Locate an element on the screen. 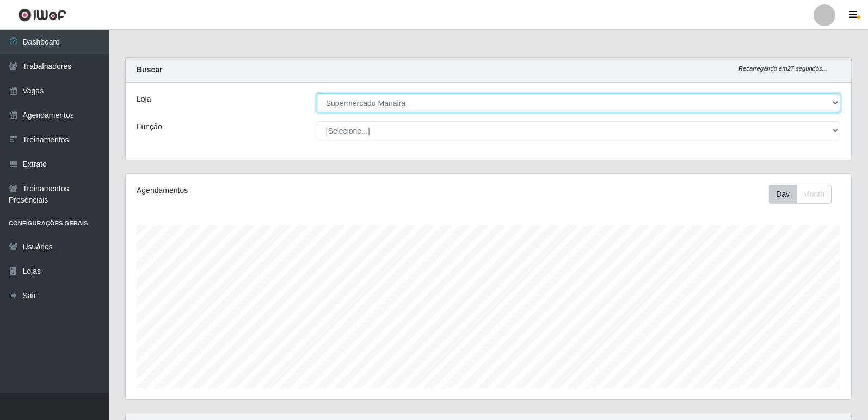  label: Função is located at coordinates (149, 127).